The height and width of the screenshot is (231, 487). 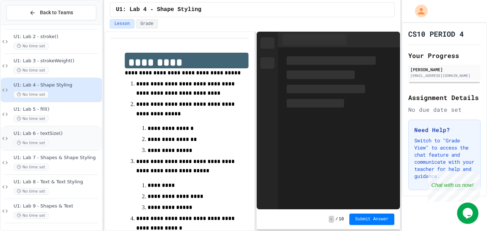 What do you see at coordinates (444, 56) in the screenshot?
I see `h2: Your Progress` at bounding box center [444, 56].